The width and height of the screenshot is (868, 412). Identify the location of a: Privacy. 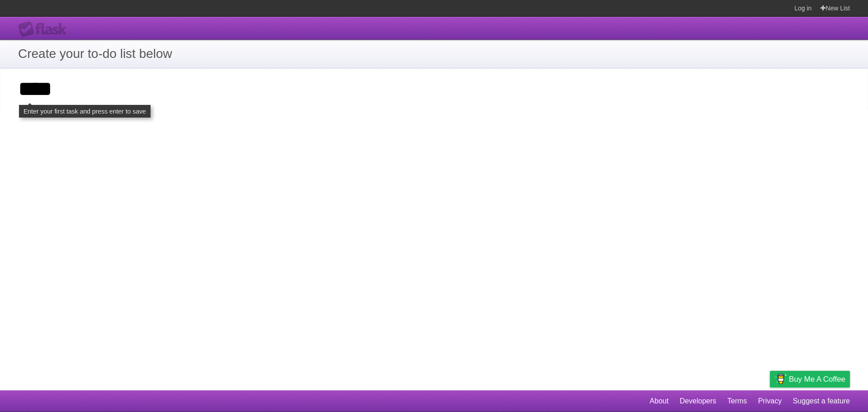
(770, 401).